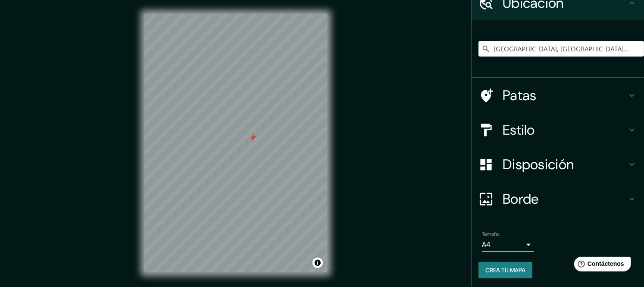 Image resolution: width=644 pixels, height=287 pixels. Describe the element at coordinates (558, 165) in the screenshot. I see `div: Disposición` at that location.